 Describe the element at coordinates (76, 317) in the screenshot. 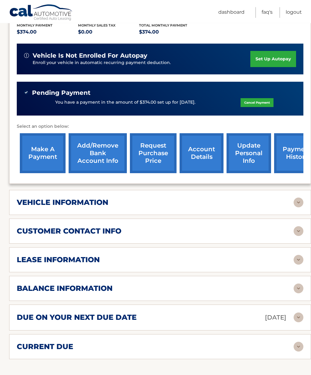

I see `h2: due on your next due date` at that location.